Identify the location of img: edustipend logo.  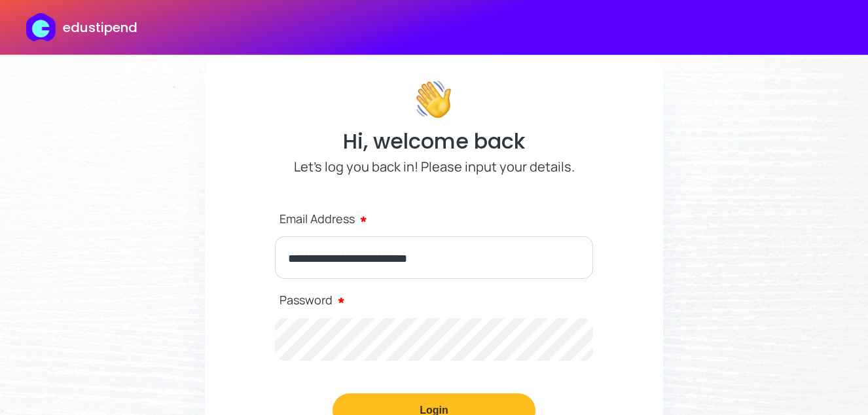
(44, 27).